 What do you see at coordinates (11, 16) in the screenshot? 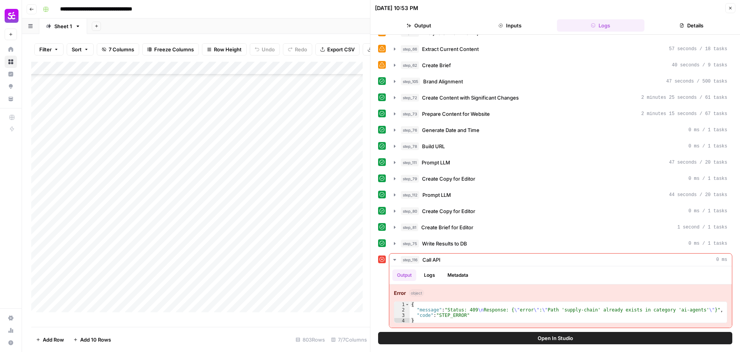
I see `button: Workspace: Smartcat` at bounding box center [11, 16].